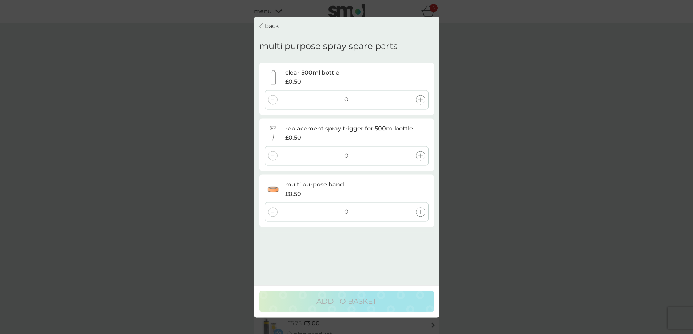 The height and width of the screenshot is (334, 693). What do you see at coordinates (347, 302) in the screenshot?
I see `button: ADD TO BASKET` at bounding box center [347, 302].